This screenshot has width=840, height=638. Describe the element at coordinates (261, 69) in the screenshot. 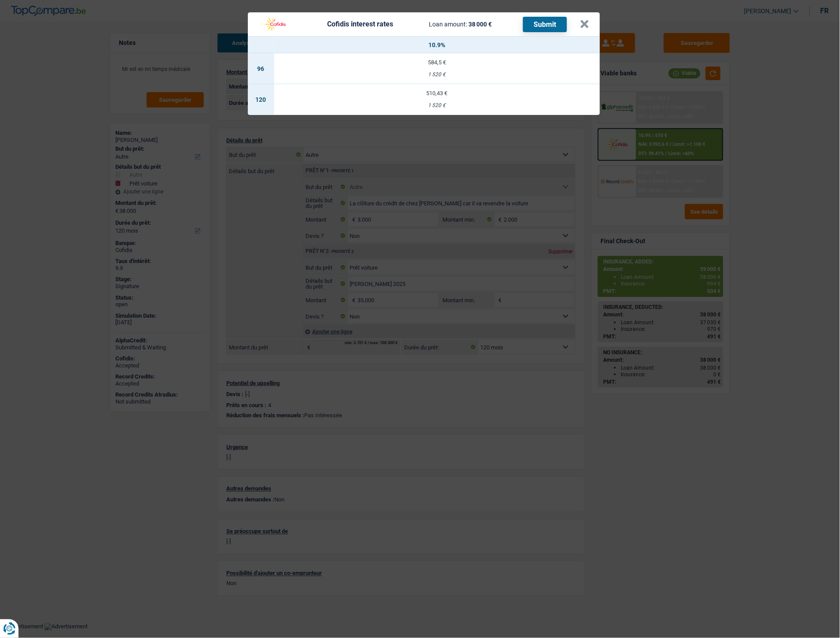

I see `td: 96` at that location.